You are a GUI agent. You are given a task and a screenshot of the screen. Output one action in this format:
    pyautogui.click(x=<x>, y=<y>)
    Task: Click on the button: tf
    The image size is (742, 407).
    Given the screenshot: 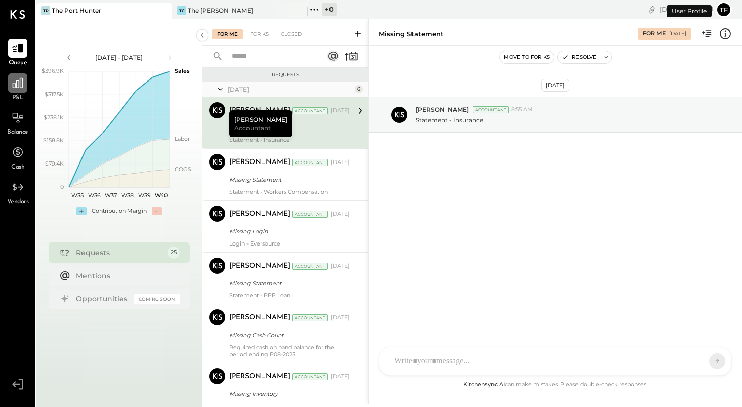 What is the action you would take?
    pyautogui.click(x=724, y=10)
    